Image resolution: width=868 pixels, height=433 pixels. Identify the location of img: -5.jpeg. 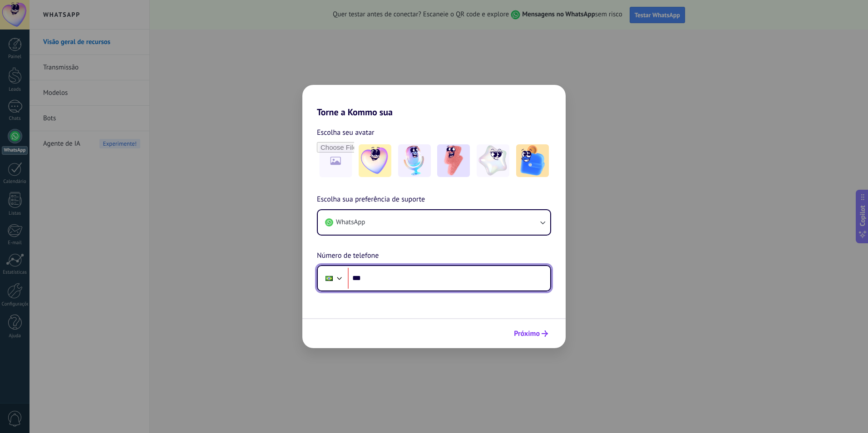
(532, 161).